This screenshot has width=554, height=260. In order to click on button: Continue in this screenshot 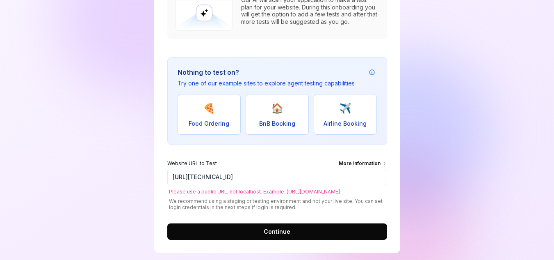, I will do `click(277, 231)`.